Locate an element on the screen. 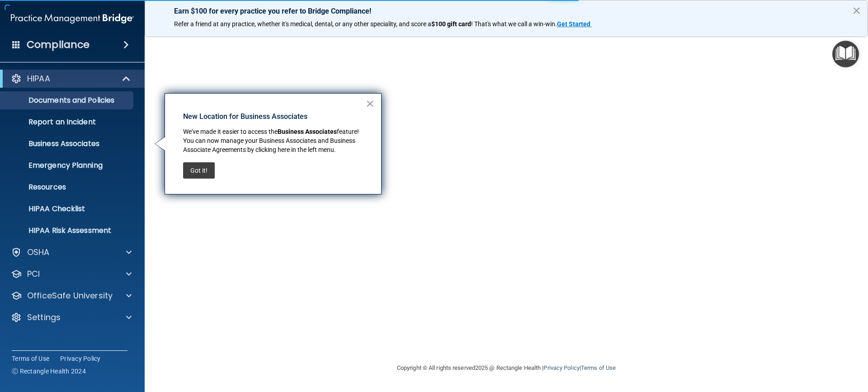 The image size is (868, 392). p: HIPAA Checklist is located at coordinates (68, 209).